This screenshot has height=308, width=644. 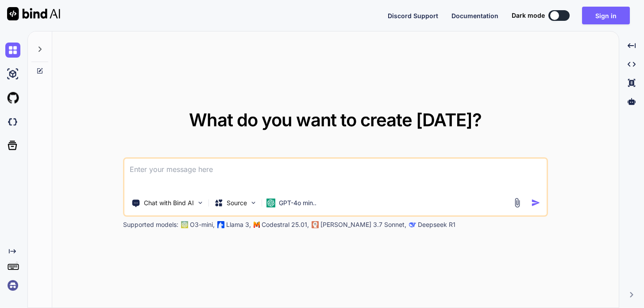 I want to click on img: Pick Tools, so click(x=200, y=202).